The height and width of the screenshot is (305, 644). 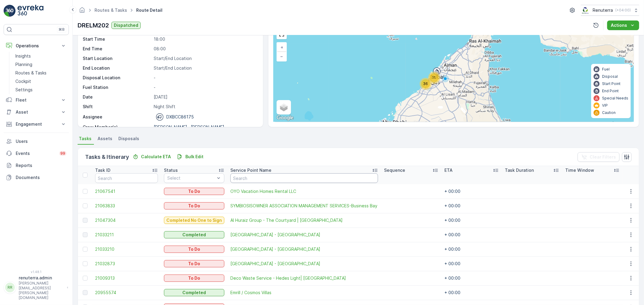 What do you see at coordinates (63, 154) in the screenshot?
I see `p: 99` at bounding box center [63, 154].